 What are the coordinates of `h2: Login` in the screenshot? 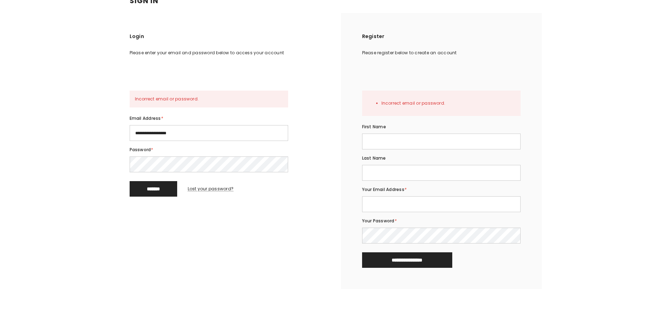 It's located at (225, 39).